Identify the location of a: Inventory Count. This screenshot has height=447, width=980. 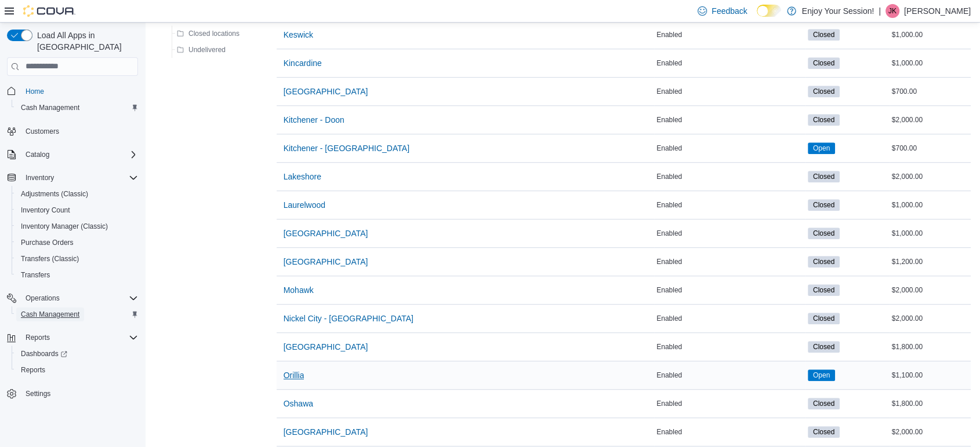
(46, 211).